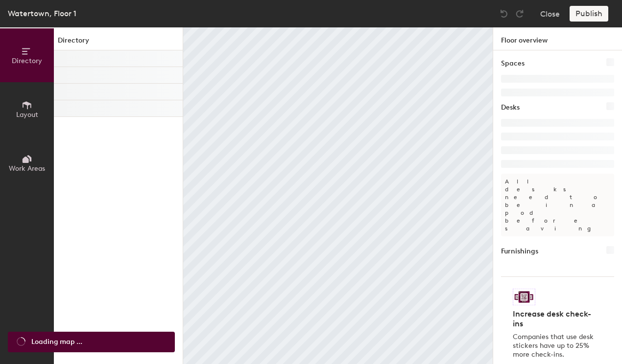  What do you see at coordinates (557, 205) in the screenshot?
I see `p: All desks need to be in a pod before saving` at bounding box center [557, 205].